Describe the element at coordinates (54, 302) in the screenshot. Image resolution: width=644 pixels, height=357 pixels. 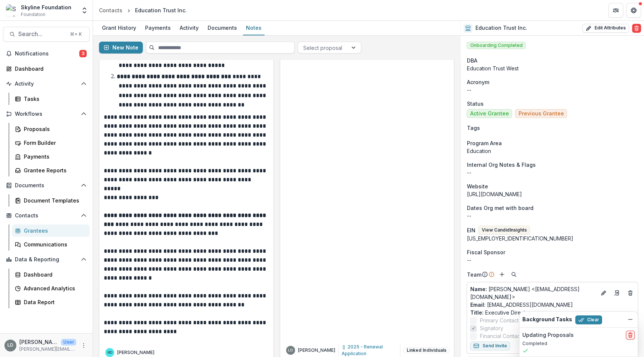
I see `div: Data Report` at that location.